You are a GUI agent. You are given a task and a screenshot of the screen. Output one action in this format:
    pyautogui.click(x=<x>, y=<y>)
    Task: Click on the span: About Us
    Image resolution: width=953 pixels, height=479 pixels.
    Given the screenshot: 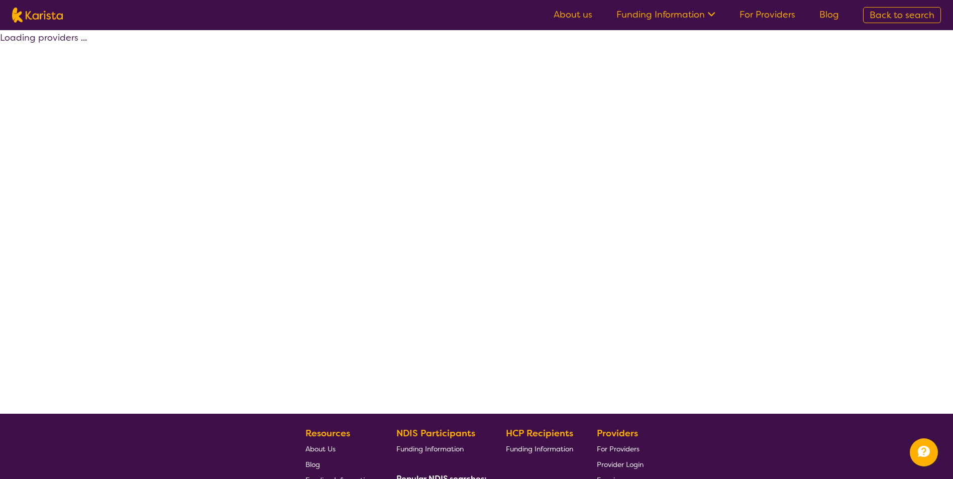 What is the action you would take?
    pyautogui.click(x=320, y=449)
    